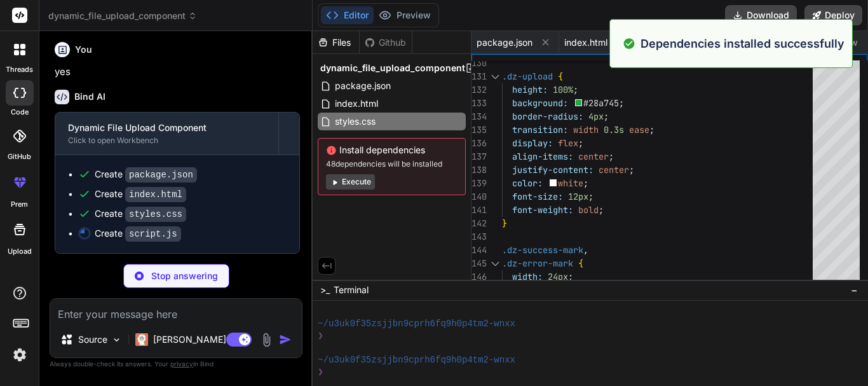  What do you see at coordinates (156, 214) in the screenshot?
I see `code: styles.css` at bounding box center [156, 214].